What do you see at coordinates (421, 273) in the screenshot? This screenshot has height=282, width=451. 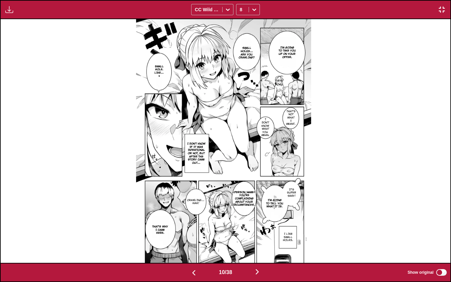 I see `span: Show original` at bounding box center [421, 273].